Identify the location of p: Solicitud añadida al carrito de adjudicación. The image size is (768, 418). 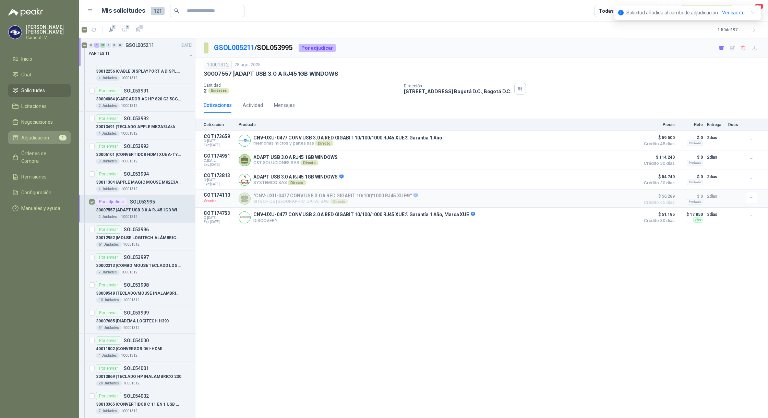
(672, 13).